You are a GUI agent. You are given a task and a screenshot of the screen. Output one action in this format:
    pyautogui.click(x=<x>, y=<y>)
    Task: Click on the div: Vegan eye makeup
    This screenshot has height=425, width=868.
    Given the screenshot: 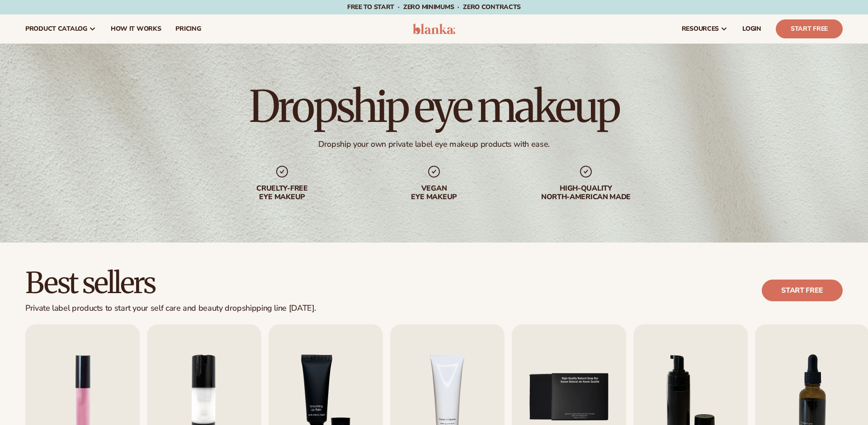 What is the action you would take?
    pyautogui.click(x=434, y=193)
    